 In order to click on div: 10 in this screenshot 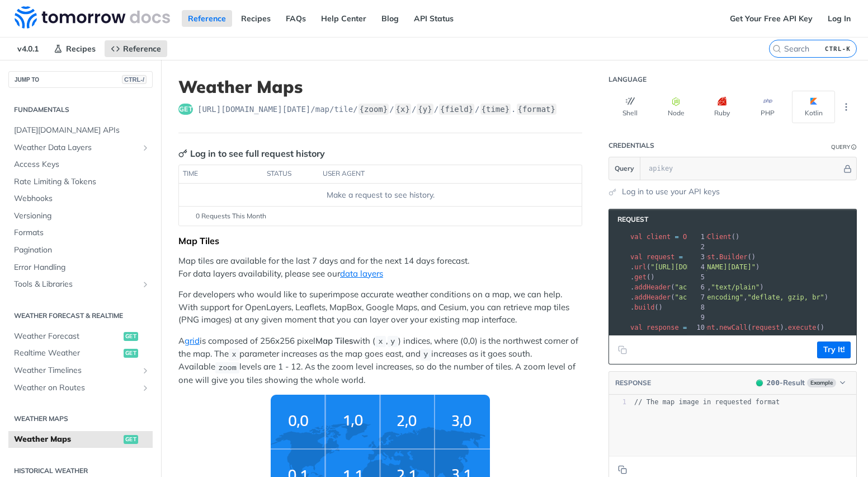, I will do `click(697, 327)`.